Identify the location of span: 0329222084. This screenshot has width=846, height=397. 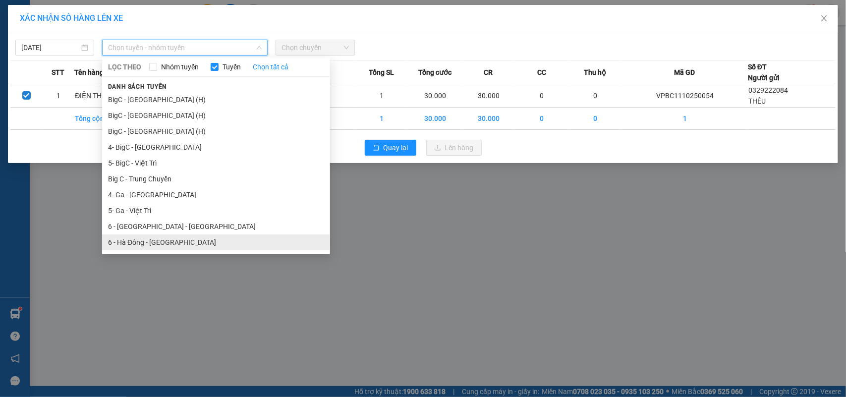
(768, 90).